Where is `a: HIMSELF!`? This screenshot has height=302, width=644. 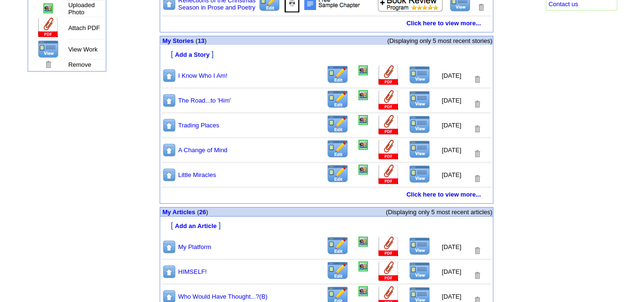 a: HIMSELF! is located at coordinates (193, 271).